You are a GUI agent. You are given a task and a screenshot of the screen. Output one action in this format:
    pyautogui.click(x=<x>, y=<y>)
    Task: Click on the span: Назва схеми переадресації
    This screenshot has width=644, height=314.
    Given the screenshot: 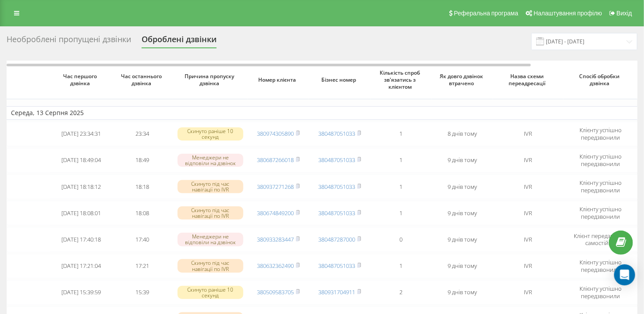 What is the action you would take?
    pyautogui.click(x=528, y=79)
    